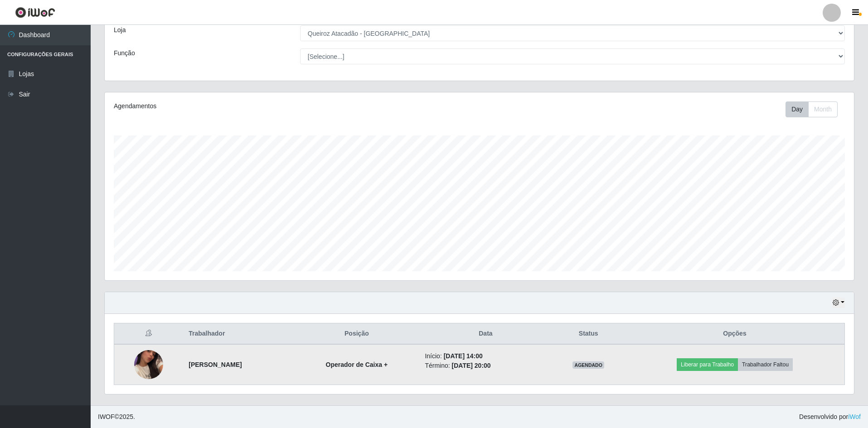  I want to click on li: Término:, so click(486, 366).